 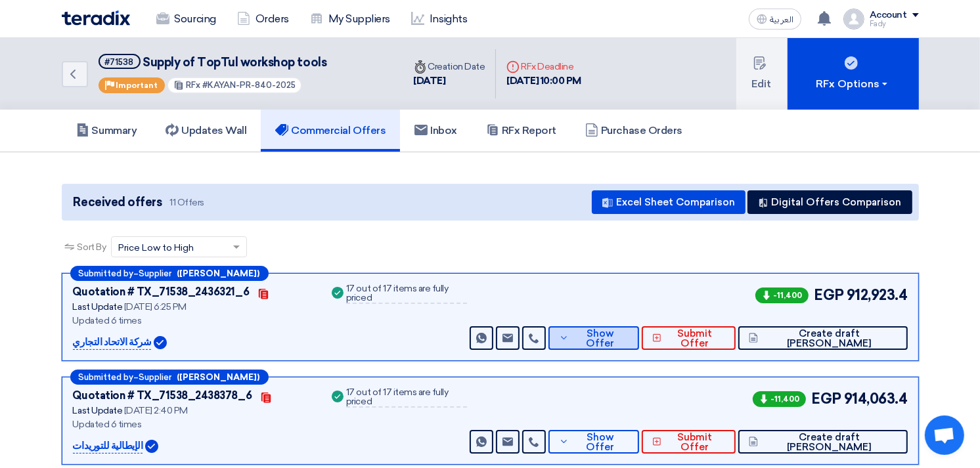 What do you see at coordinates (669, 202) in the screenshot?
I see `button: Excel Sheet Comparison` at bounding box center [669, 202].